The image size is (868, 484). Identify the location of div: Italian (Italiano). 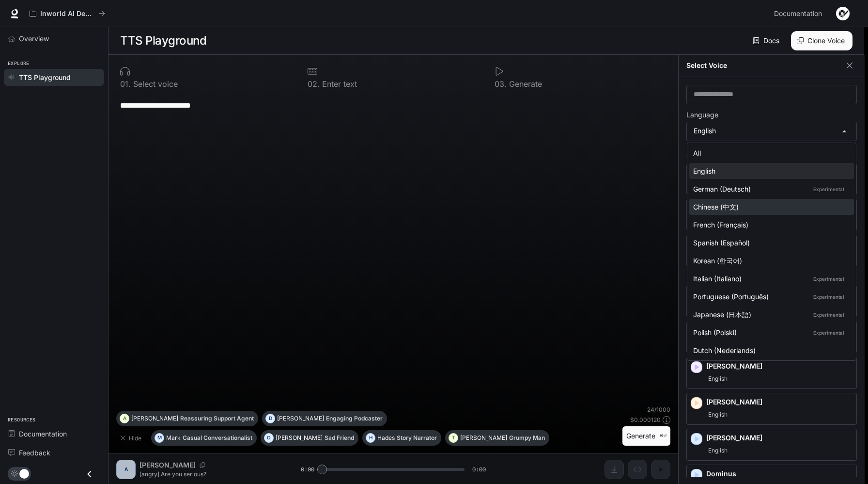
(769, 278).